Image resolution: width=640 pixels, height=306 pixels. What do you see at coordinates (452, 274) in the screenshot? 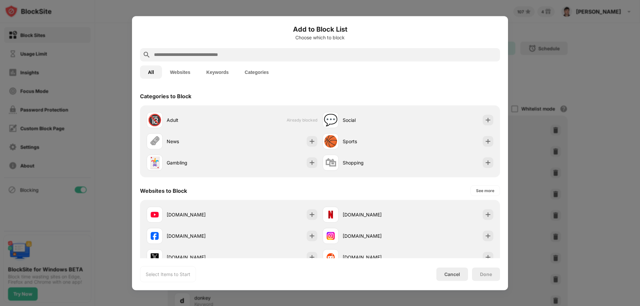
I see `div: Cancel` at bounding box center [452, 274].